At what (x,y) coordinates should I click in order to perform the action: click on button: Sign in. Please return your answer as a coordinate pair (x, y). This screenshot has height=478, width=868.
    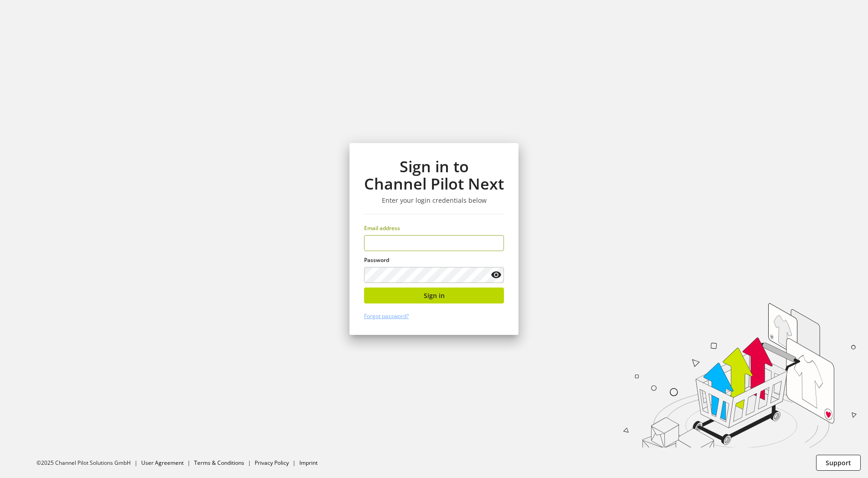
    Looking at the image, I should click on (434, 295).